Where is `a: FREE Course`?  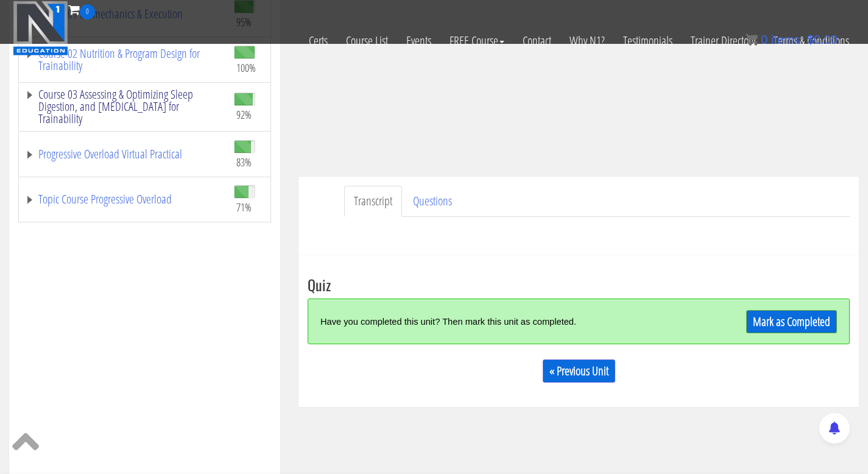 a: FREE Course is located at coordinates (477, 41).